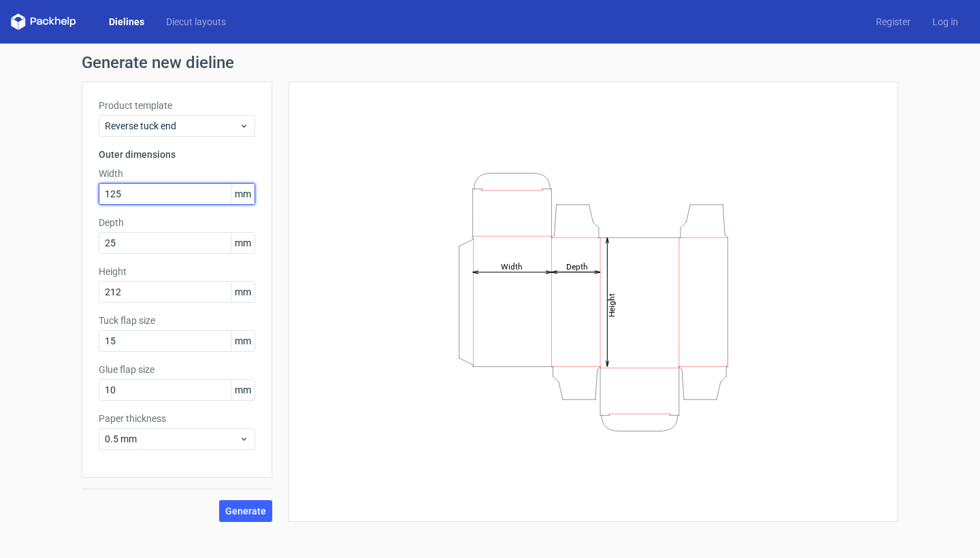 The width and height of the screenshot is (980, 558). Describe the element at coordinates (490, 63) in the screenshot. I see `h1: Generate new dieline` at that location.